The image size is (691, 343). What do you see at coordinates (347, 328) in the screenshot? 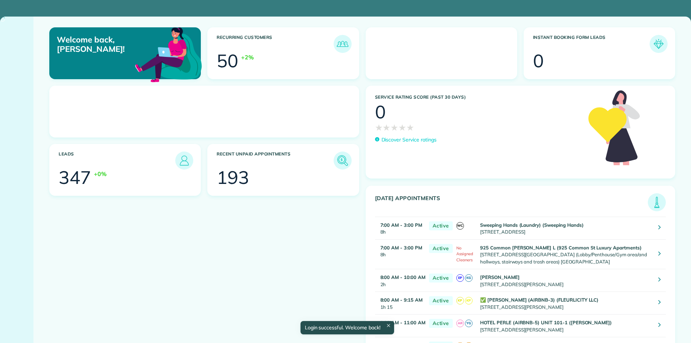
I see `div: Login successful. Welcome back!` at bounding box center [347, 328].